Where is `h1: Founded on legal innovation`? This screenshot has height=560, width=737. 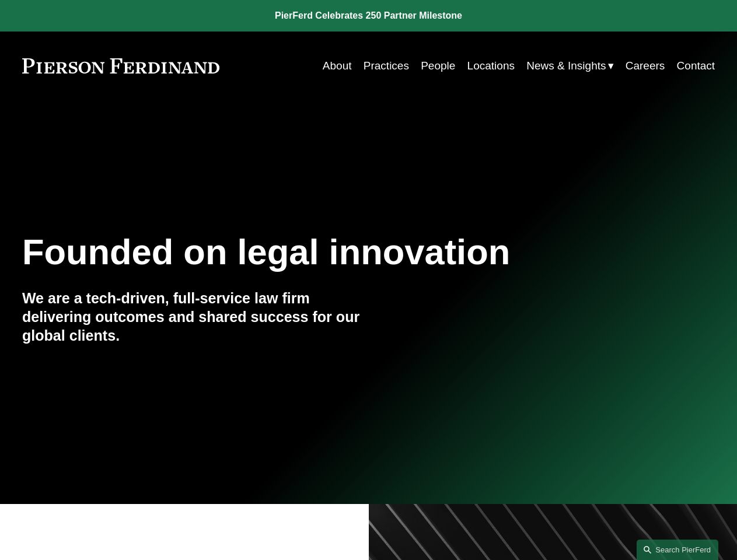
h1: Founded on legal innovation is located at coordinates (311, 252).